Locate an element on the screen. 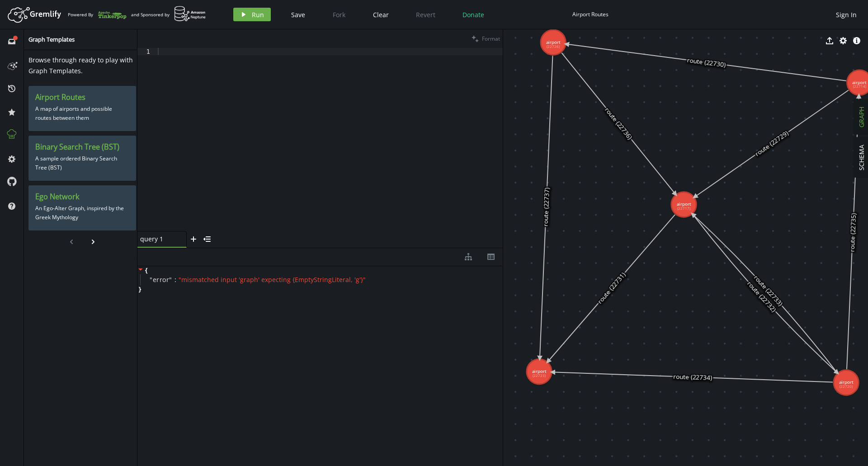  button: Run is located at coordinates (252, 14).